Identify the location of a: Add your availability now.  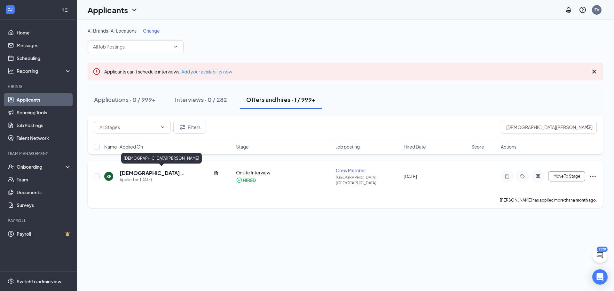
(206, 72).